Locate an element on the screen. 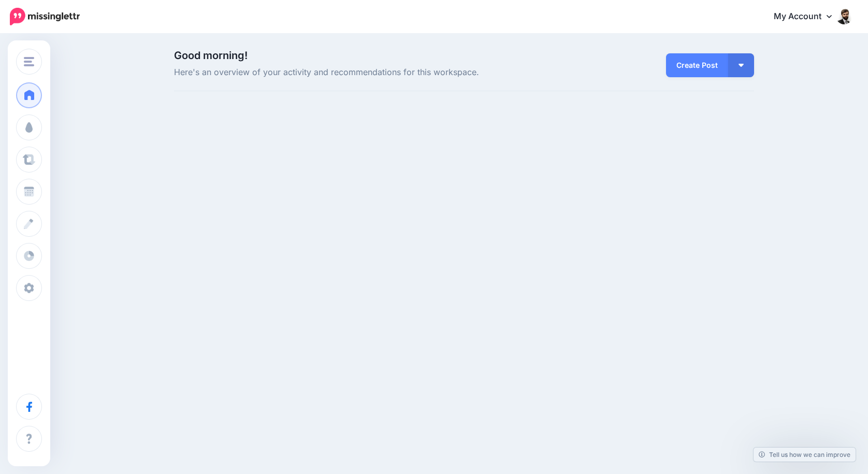  img: arrow-down-white.png is located at coordinates (741, 65).